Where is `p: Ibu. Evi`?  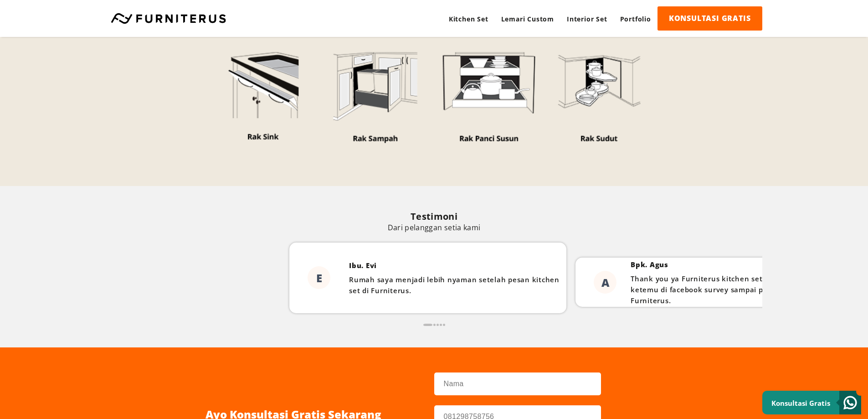
p: Ibu. Evi is located at coordinates (455, 265).